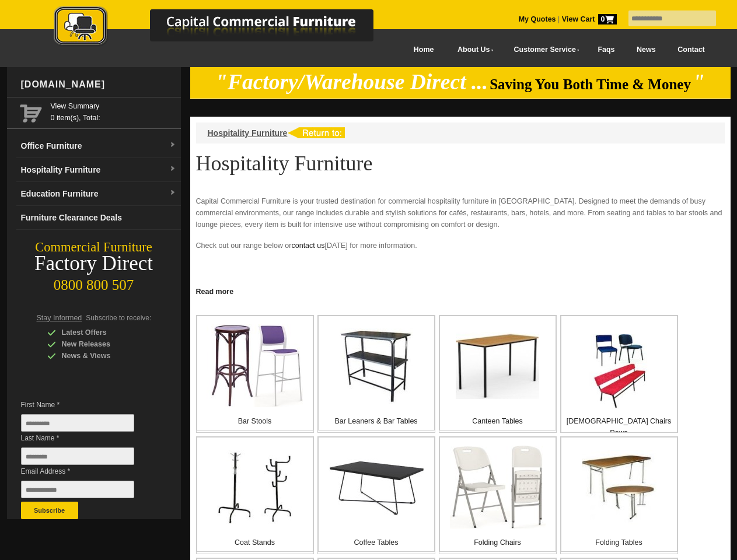  I want to click on img: Church Chairs Pews, so click(619, 372).